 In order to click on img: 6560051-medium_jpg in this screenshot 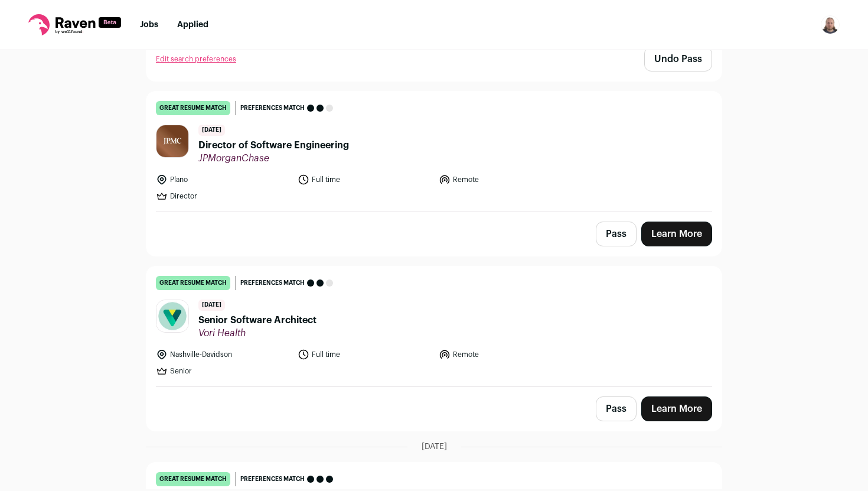, I will do `click(831, 25)`.